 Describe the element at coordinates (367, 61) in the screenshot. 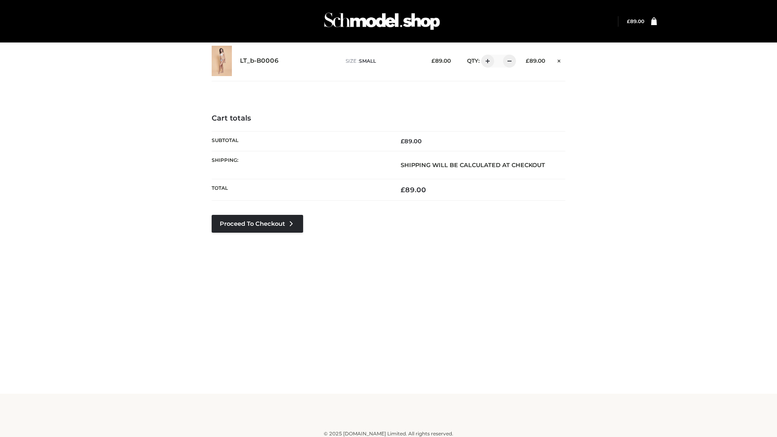

I see `span: SMALL` at that location.